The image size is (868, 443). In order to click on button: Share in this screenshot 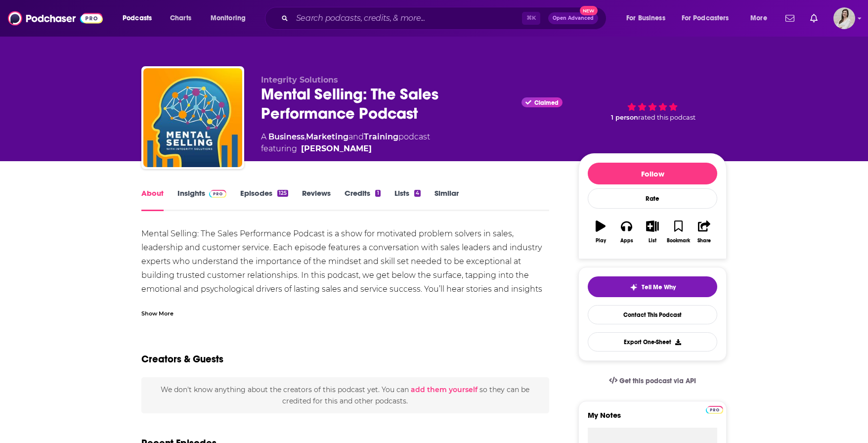, I will do `click(704, 232)`.